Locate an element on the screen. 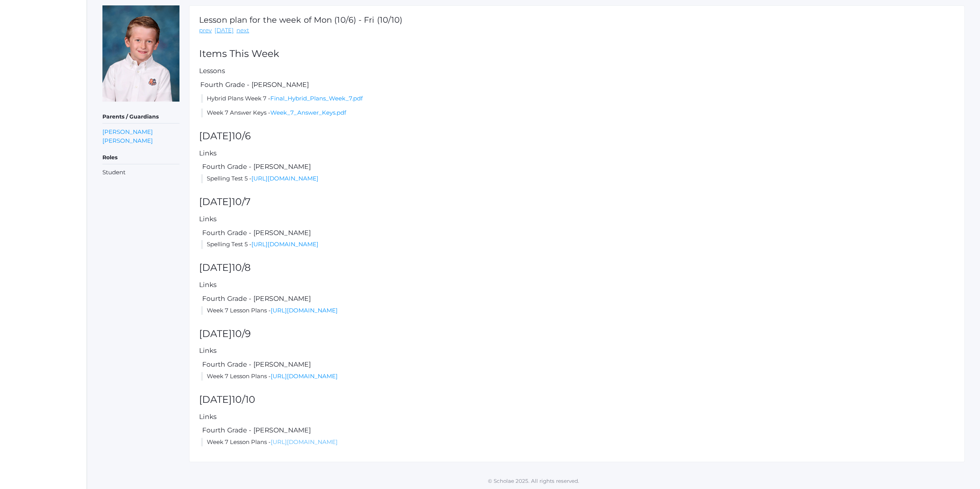 This screenshot has height=489, width=980. h5: Roles is located at coordinates (141, 158).